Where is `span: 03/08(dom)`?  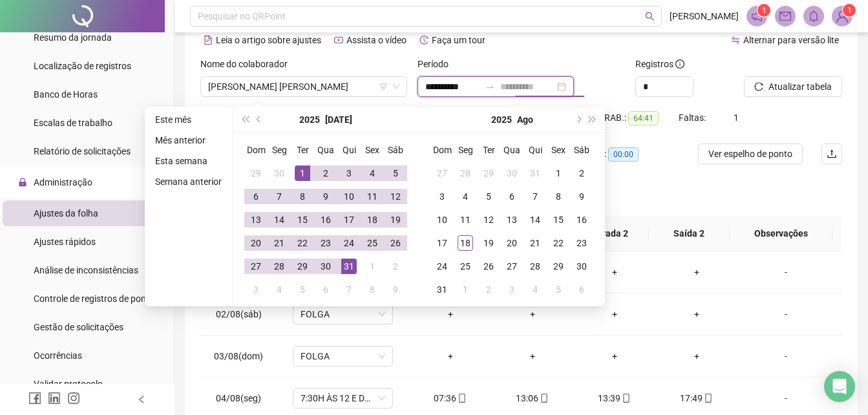 span: 03/08(dom) is located at coordinates (238, 356).